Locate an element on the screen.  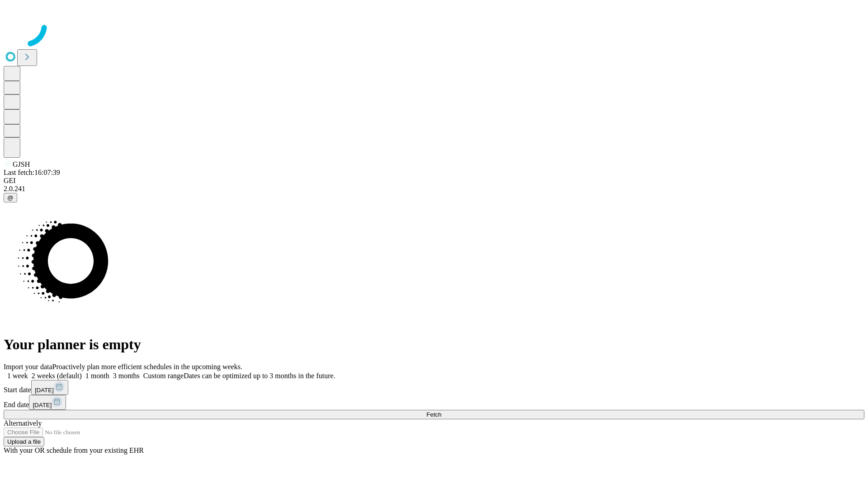
span: Custom range is located at coordinates (164, 376).